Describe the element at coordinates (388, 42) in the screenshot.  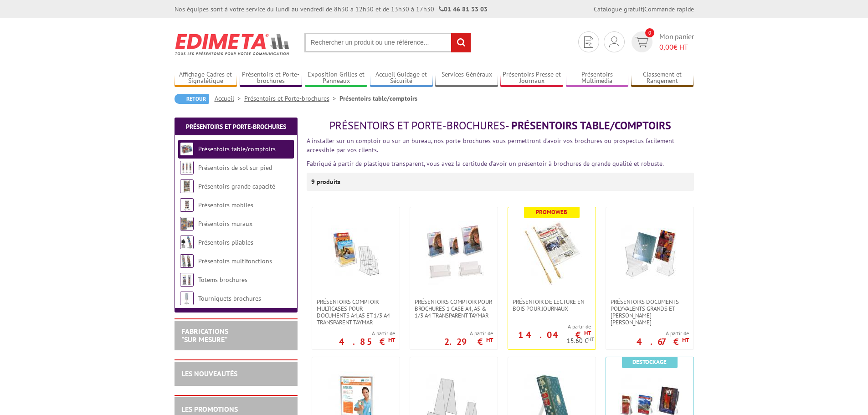
I see `input: Rechercher un produit ou une référence...` at that location.